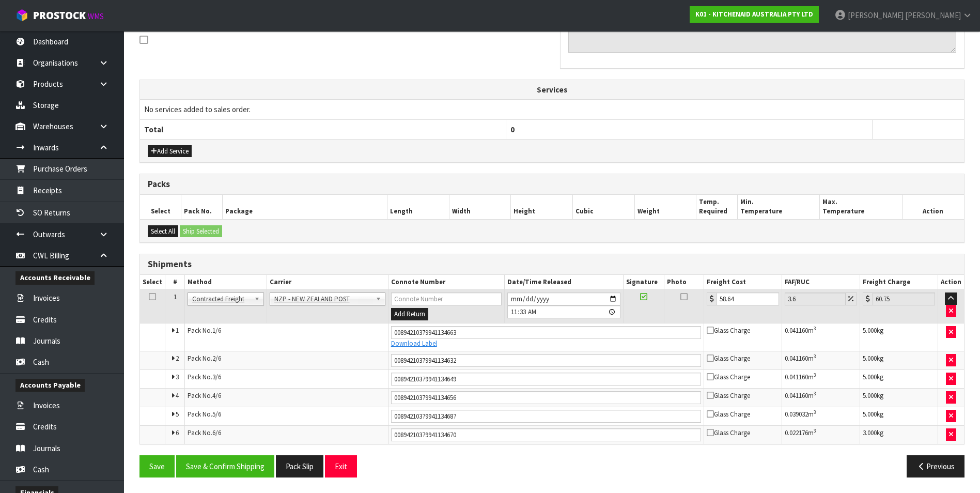 The width and height of the screenshot is (980, 493). I want to click on th: Freight Charge, so click(899, 282).